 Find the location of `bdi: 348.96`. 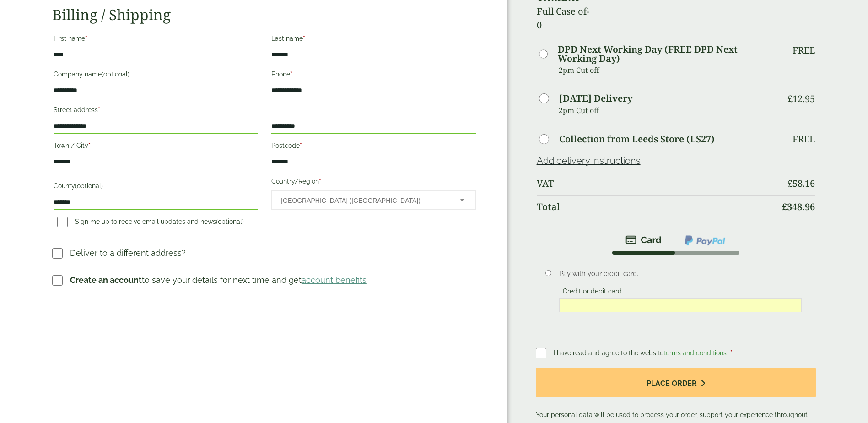

bdi: 348.96 is located at coordinates (798, 207).